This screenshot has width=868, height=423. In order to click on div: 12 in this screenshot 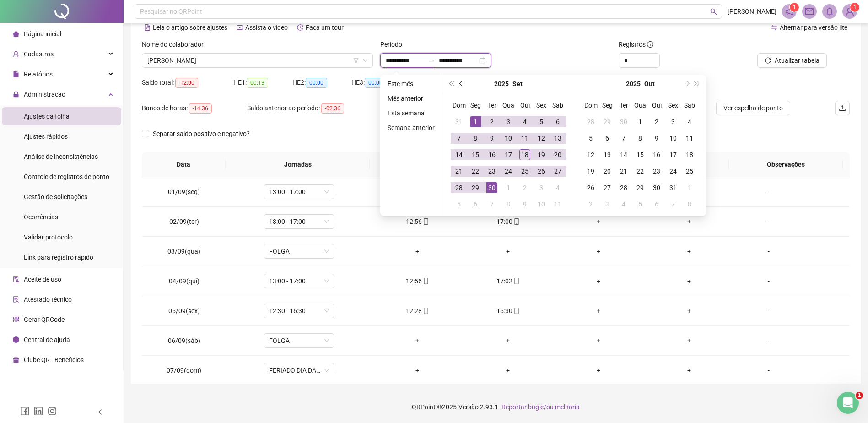, I will do `click(591, 155)`.